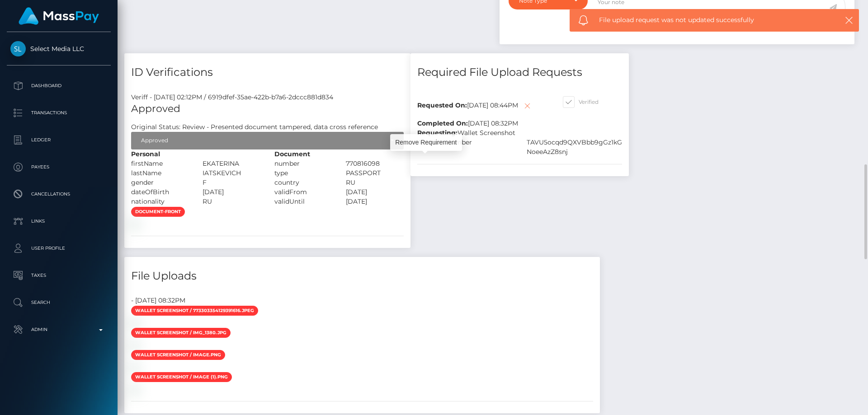 The width and height of the screenshot is (868, 415). What do you see at coordinates (59, 222) in the screenshot?
I see `p: Links` at bounding box center [59, 222].